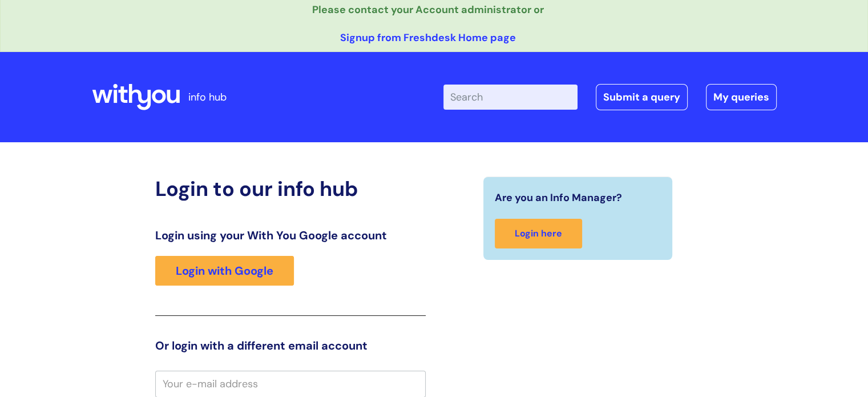  I want to click on input: Search, so click(510, 97).